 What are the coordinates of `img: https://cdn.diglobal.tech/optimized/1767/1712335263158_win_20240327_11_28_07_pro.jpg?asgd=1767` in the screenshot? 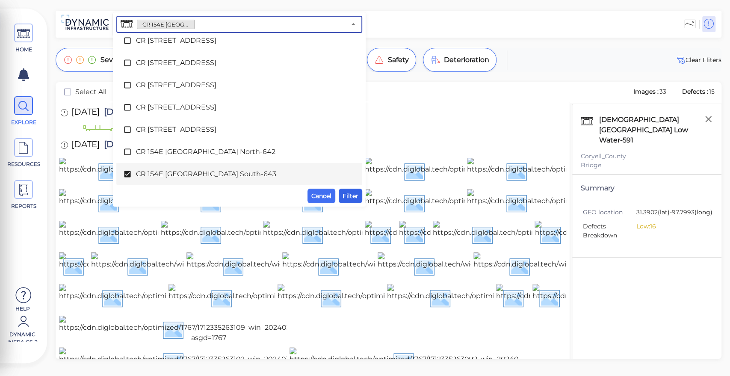 It's located at (319, 297).